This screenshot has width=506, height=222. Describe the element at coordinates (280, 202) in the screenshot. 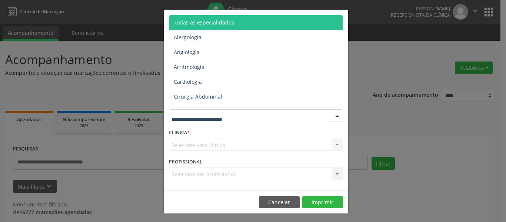

I see `button: Cancelar` at that location.